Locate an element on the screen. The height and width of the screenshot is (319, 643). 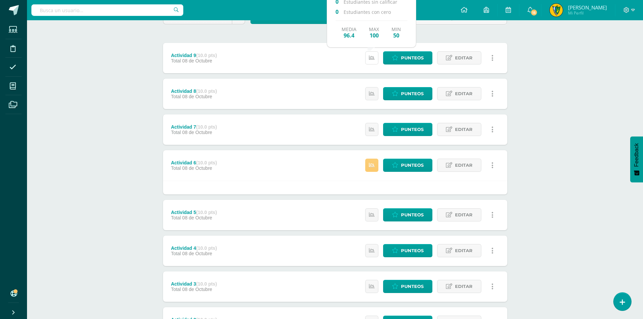
div: Min is located at coordinates (397, 32).